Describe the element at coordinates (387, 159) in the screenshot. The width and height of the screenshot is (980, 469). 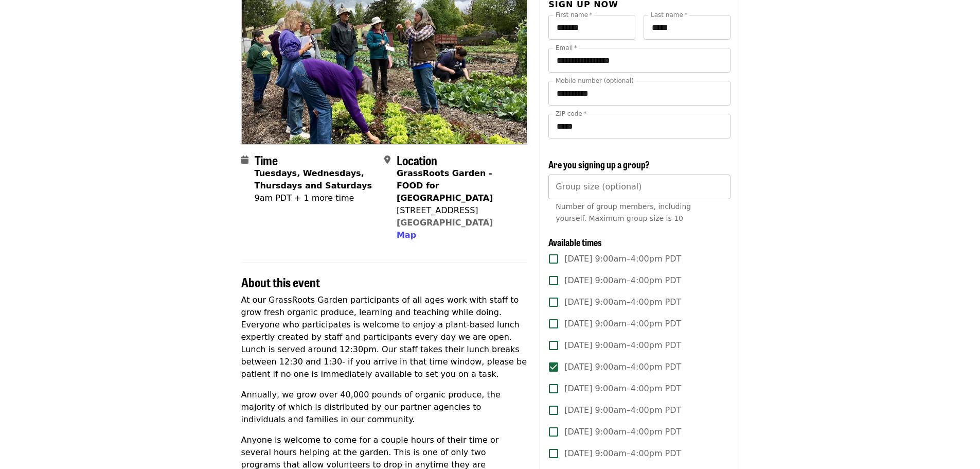
I see `i: map-marker-alt icon` at that location.